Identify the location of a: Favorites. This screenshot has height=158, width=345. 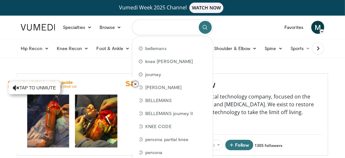
(294, 27).